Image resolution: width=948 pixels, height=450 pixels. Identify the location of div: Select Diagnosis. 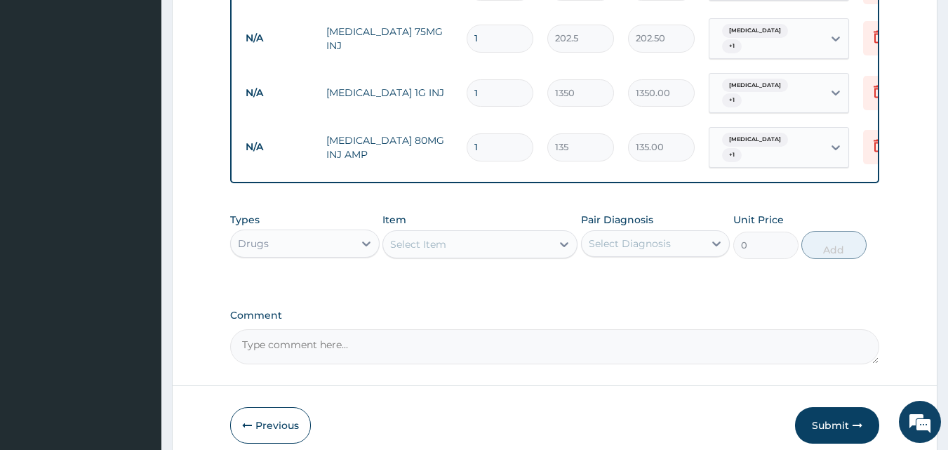
(630, 244).